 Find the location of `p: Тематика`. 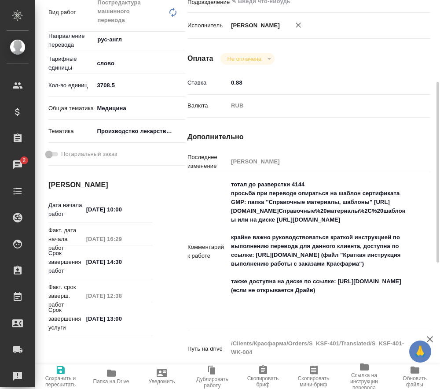

p: Тематика is located at coordinates (71, 131).